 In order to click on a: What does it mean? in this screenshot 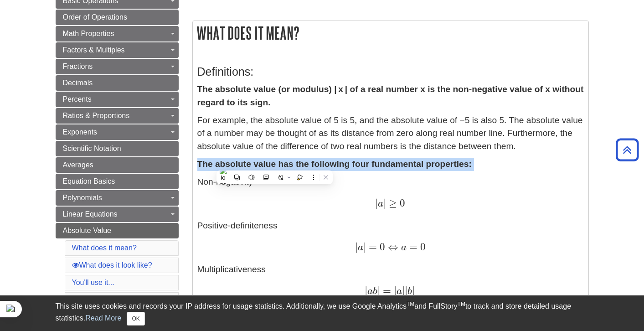, I will do `click(104, 248)`.